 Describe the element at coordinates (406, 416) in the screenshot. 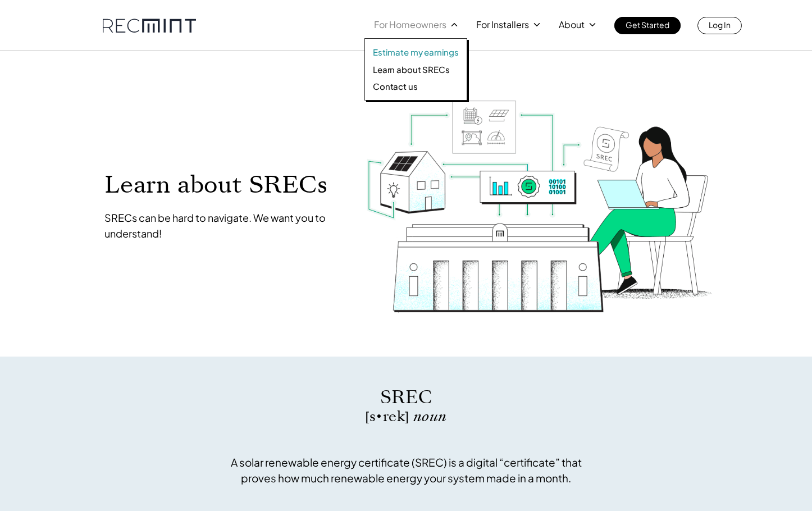

I see `p: [s • rek]` at that location.